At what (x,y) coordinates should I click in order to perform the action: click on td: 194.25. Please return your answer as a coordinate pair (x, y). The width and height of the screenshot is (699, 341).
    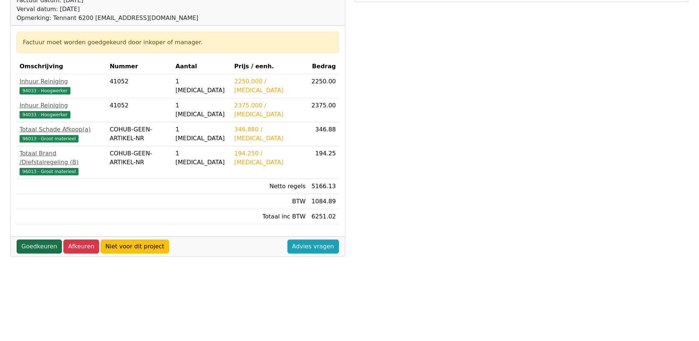
    Looking at the image, I should click on (324, 162).